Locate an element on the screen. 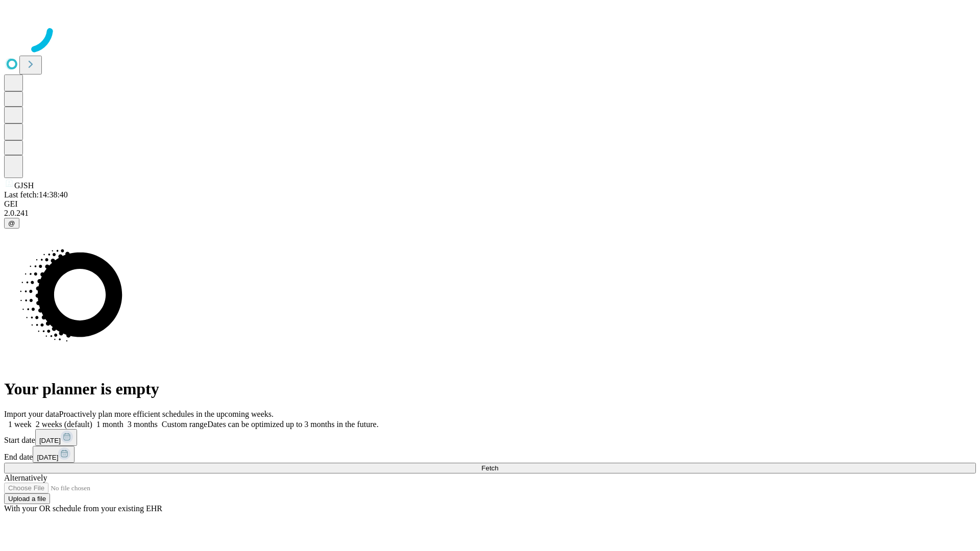  span: GJSH is located at coordinates (24, 186).